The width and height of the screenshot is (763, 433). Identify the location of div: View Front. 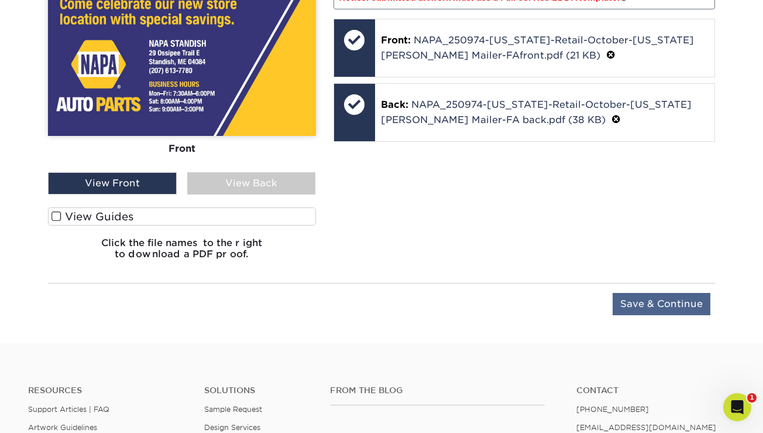
(112, 183).